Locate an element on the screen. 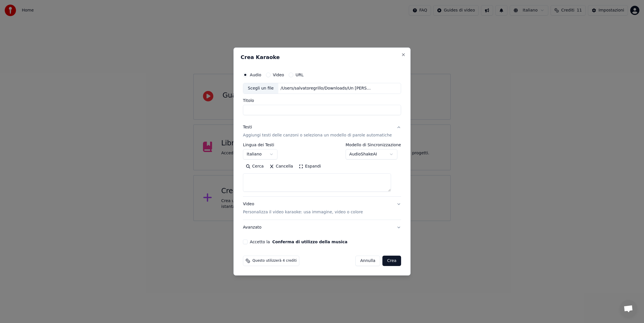 The height and width of the screenshot is (323, 644). button: TestiAggiungi testi delle canzoni o seleziona un modello di parole automatiche is located at coordinates (322, 131).